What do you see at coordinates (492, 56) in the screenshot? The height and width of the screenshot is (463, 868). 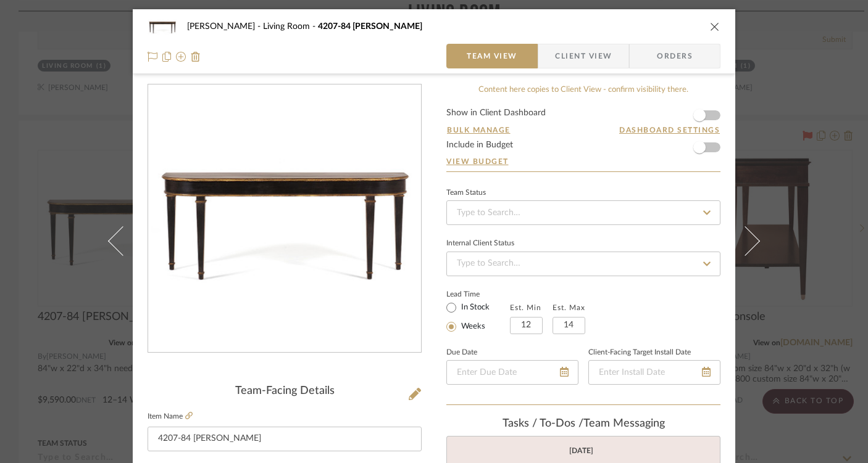 I see `span: Team View` at bounding box center [492, 56].